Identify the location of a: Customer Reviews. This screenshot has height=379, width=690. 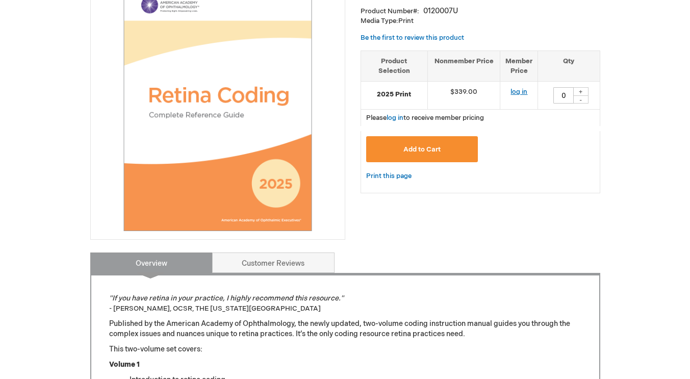
(273, 263).